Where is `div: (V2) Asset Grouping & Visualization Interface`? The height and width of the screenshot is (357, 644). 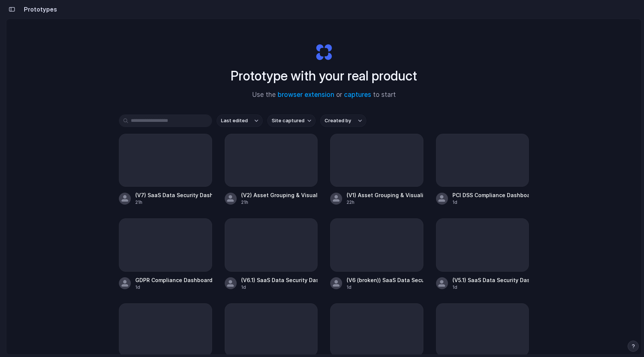 div: (V2) Asset Grouping & Visualization Interface is located at coordinates (280, 195).